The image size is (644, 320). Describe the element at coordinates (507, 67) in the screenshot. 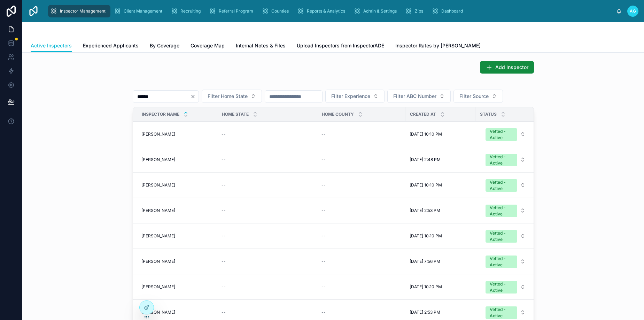

I see `button: Add Inspector` at that location.